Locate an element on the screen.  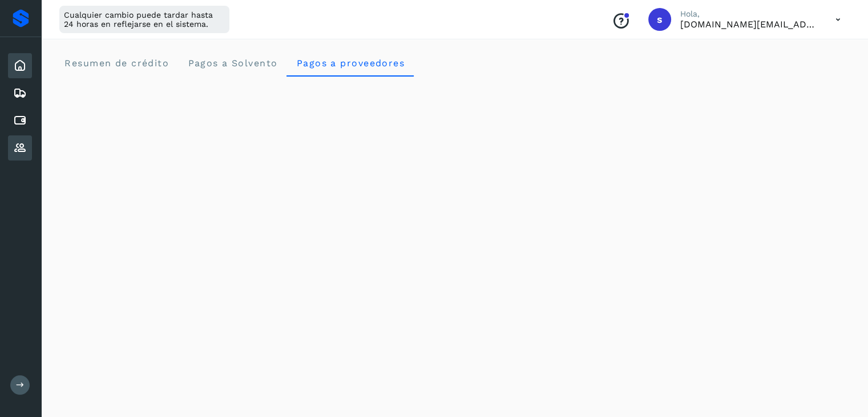
span: Resumen de crédito is located at coordinates (116, 63).